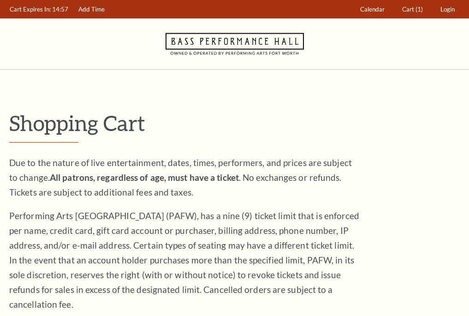 The width and height of the screenshot is (469, 316). I want to click on span: Calendar, so click(373, 9).